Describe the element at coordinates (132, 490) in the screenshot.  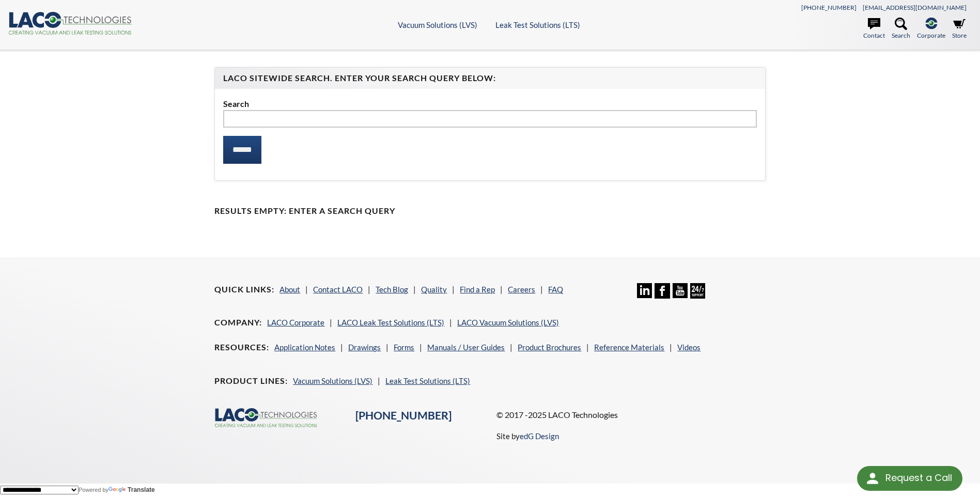
I see `a: Translate` at that location.